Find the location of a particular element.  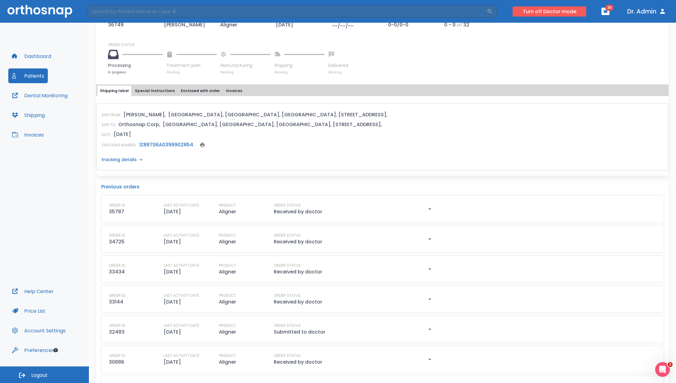

p: tracking details is located at coordinates (119, 159).